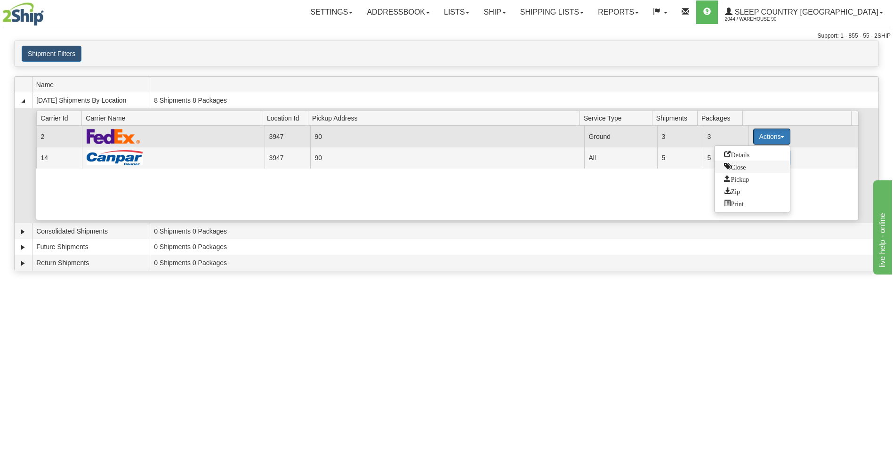 This screenshot has height=453, width=893. I want to click on span: Details, so click(737, 154).